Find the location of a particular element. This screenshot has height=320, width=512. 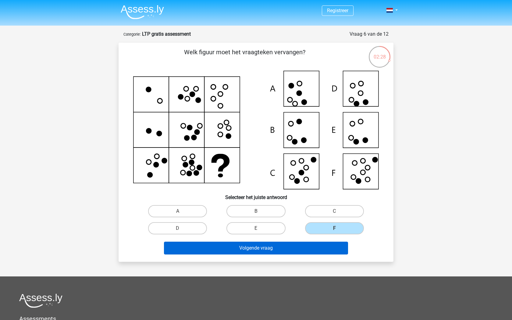

small: Categorie: is located at coordinates (132, 34).